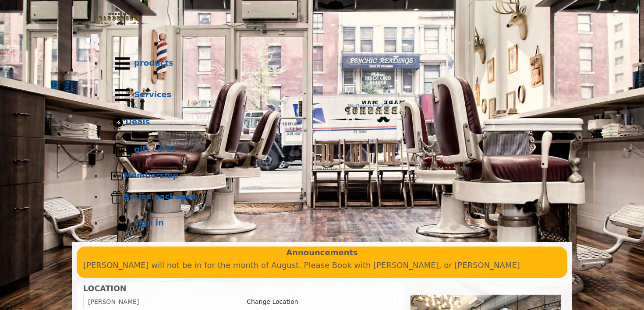 The height and width of the screenshot is (310, 644). What do you see at coordinates (331, 122) in the screenshot?
I see `a: DealsDeals` at bounding box center [331, 122].